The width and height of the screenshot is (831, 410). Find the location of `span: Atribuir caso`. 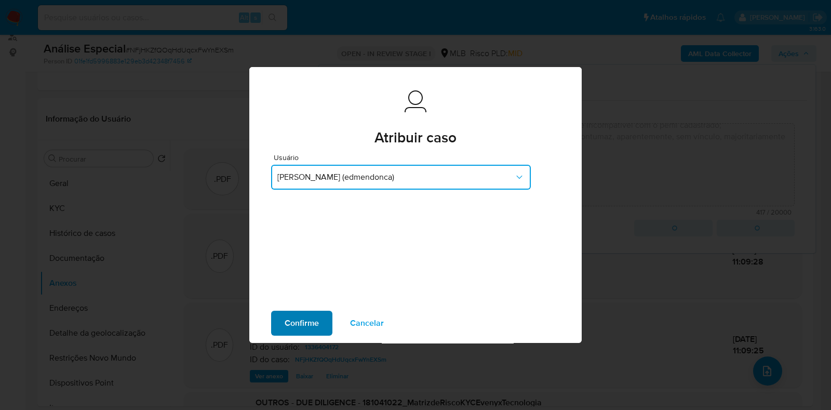

span: Atribuir caso is located at coordinates (415, 138).